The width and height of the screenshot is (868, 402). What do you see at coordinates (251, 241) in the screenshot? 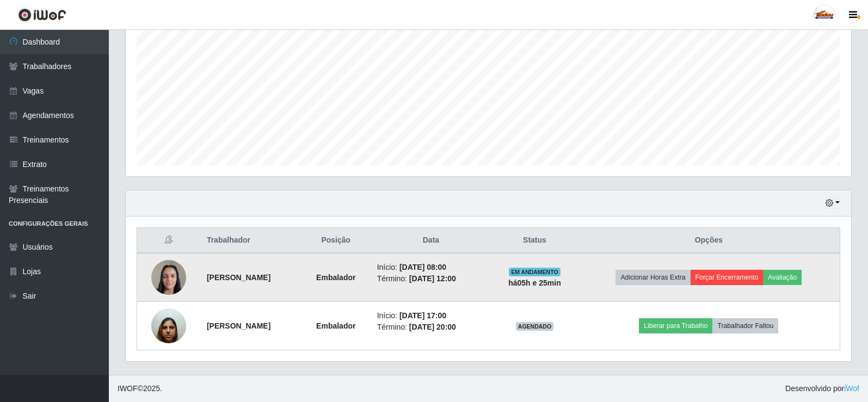
I see `th: Trabalhador` at bounding box center [251, 241].